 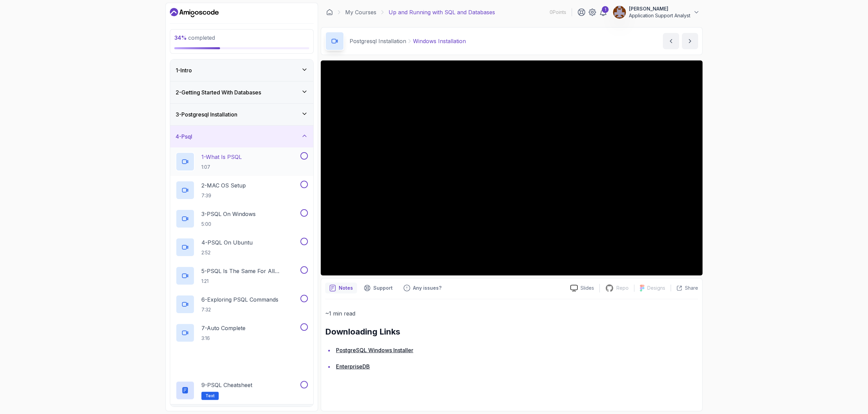 I want to click on span: completed, so click(x=195, y=37).